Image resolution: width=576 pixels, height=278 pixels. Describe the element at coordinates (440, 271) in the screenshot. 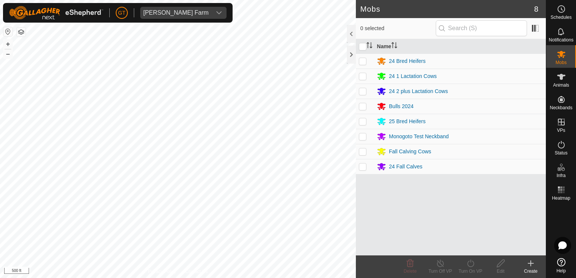

I see `div: Turn Off VP` at that location.